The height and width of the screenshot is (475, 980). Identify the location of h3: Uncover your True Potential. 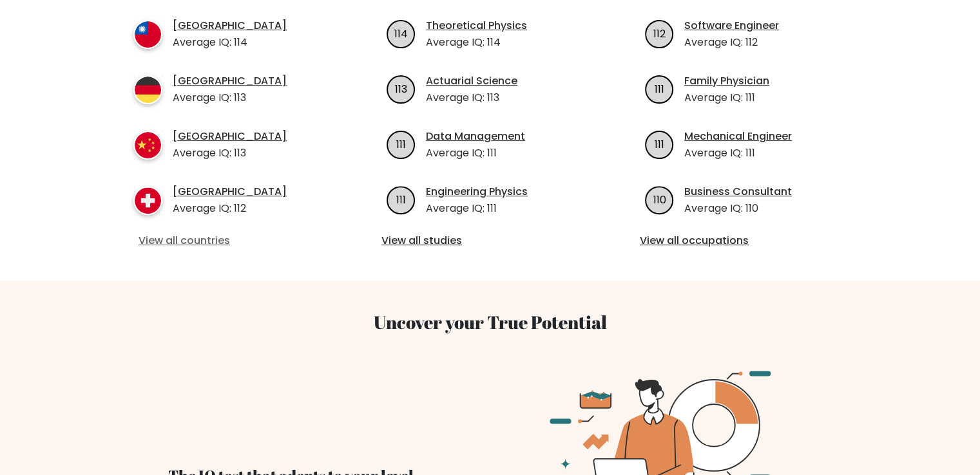
(490, 323).